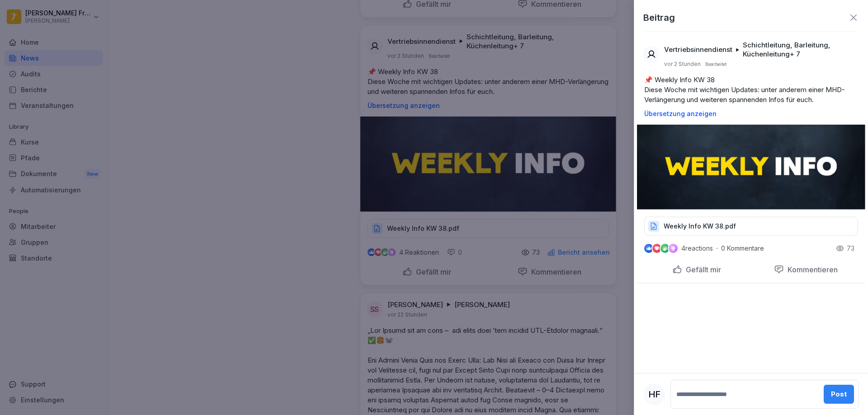 Image resolution: width=868 pixels, height=415 pixels. Describe the element at coordinates (697, 248) in the screenshot. I see `p: 4 reactions` at that location.